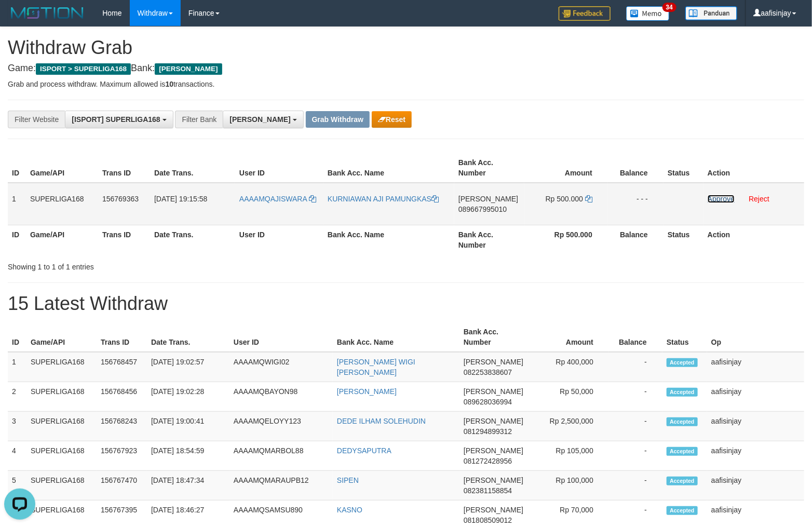 This screenshot has width=812, height=528. Describe the element at coordinates (755, 337) in the screenshot. I see `th: Op` at that location.